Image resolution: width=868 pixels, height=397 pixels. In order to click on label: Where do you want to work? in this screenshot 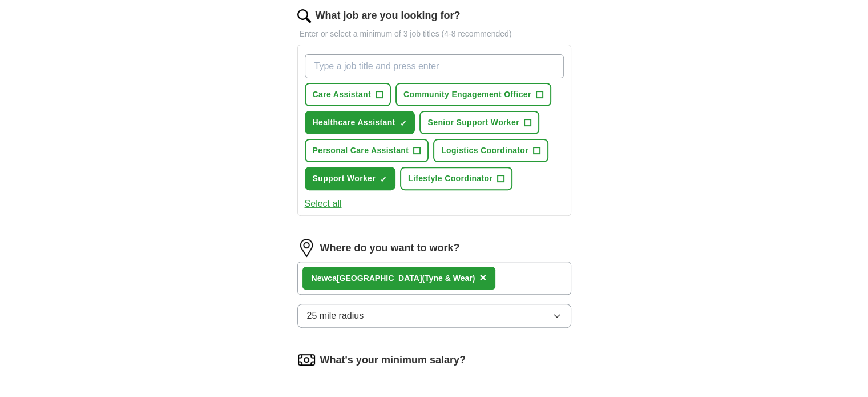, I will do `click(390, 248)`.